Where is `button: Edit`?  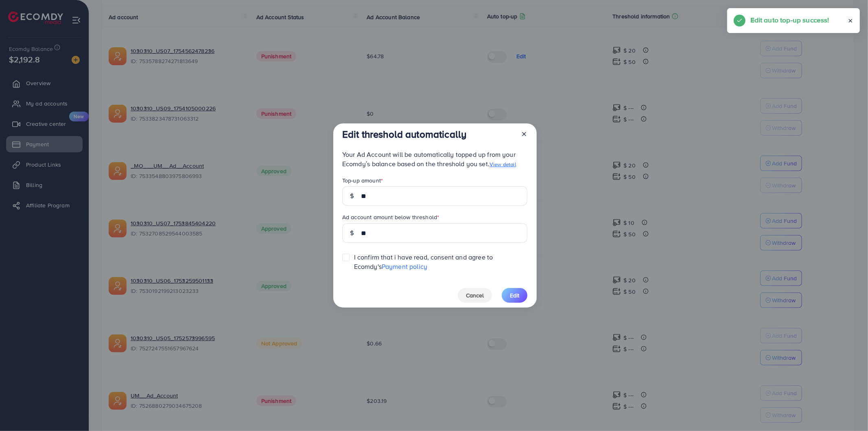
button: Edit is located at coordinates (515, 295).